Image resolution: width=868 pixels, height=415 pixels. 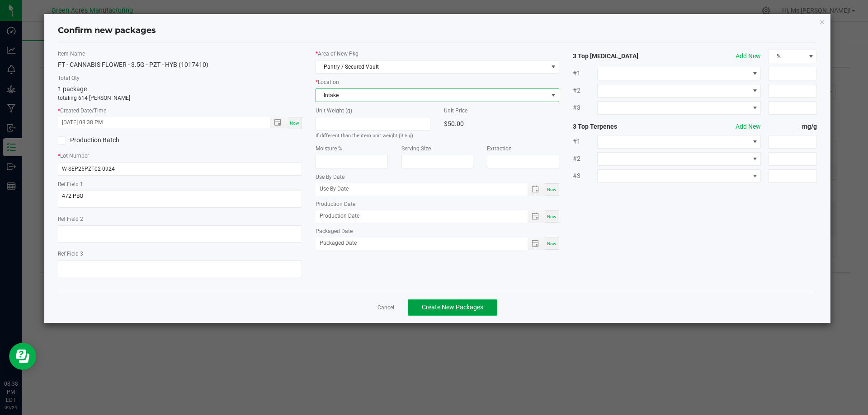 What do you see at coordinates (180, 219) in the screenshot?
I see `label: Ref Field 2` at bounding box center [180, 219].